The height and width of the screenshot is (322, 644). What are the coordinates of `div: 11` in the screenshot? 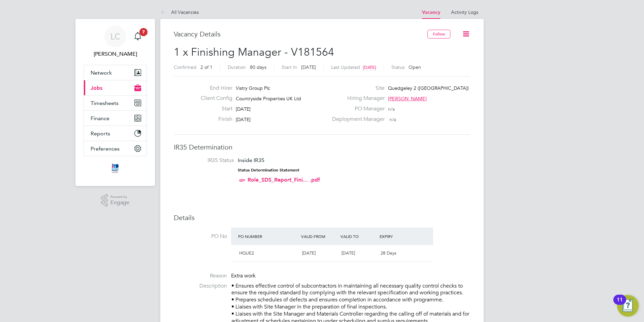 It's located at (620, 304).